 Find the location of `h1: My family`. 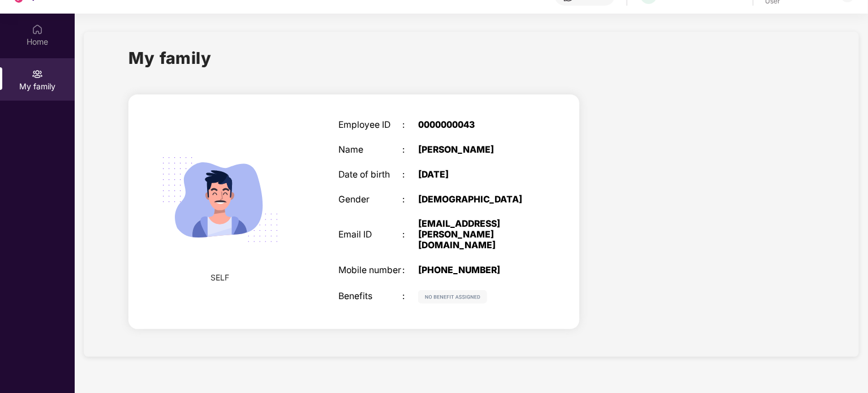

h1: My family is located at coordinates (169, 58).